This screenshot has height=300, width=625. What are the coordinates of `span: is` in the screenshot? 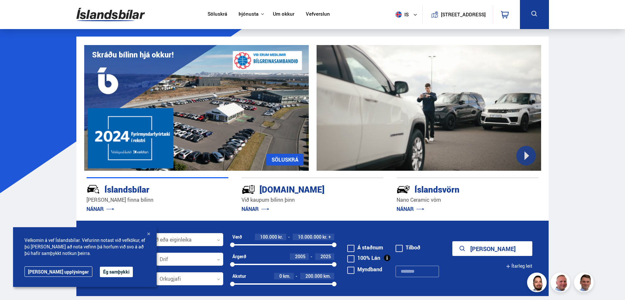 It's located at (401, 14).